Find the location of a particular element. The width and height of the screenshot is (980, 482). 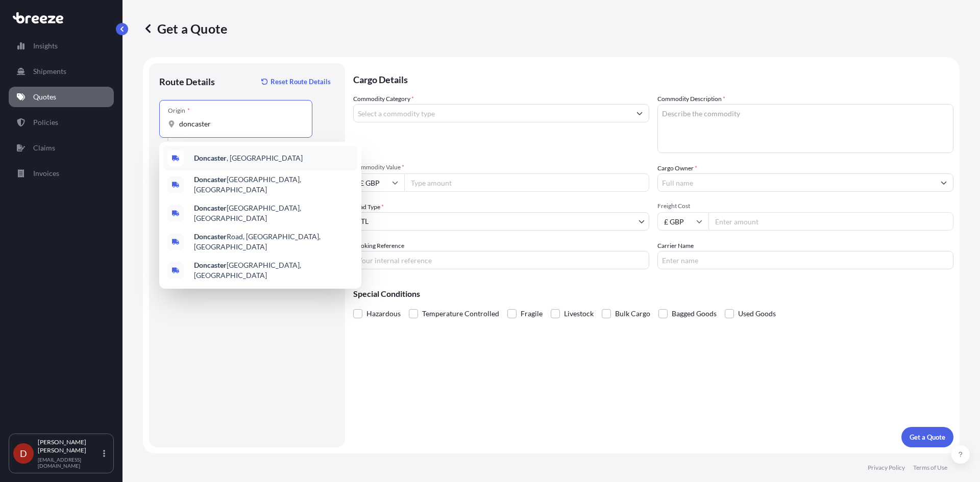

input: Full name is located at coordinates (796, 183).